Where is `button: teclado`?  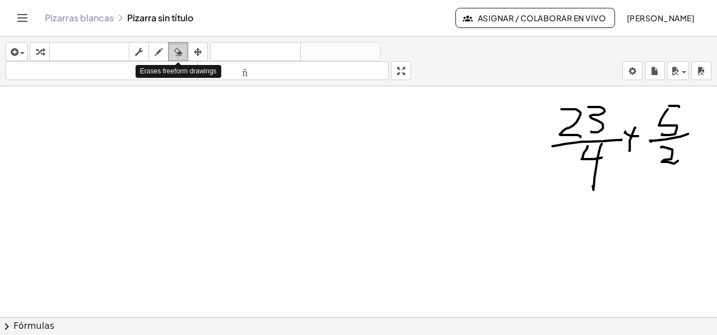
button: teclado is located at coordinates (89, 52).